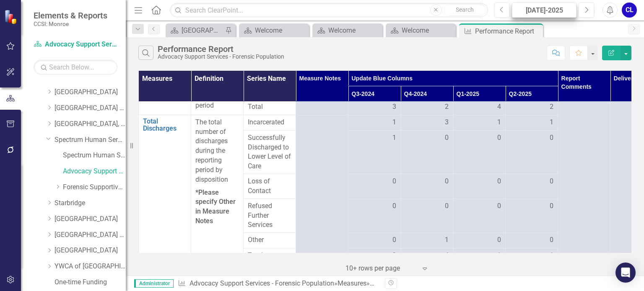  I want to click on a: Measures, so click(352, 283).